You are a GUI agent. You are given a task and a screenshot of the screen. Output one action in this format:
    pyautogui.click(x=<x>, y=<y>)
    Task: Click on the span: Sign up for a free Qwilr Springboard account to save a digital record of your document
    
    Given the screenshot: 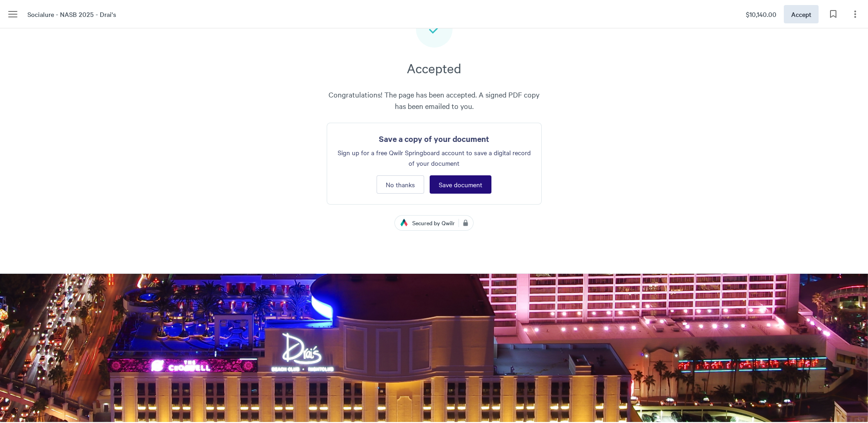 What is the action you would take?
    pyautogui.click(x=434, y=157)
    